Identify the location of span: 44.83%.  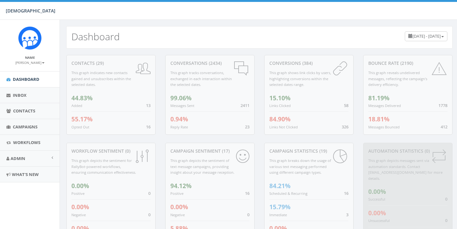
(82, 98).